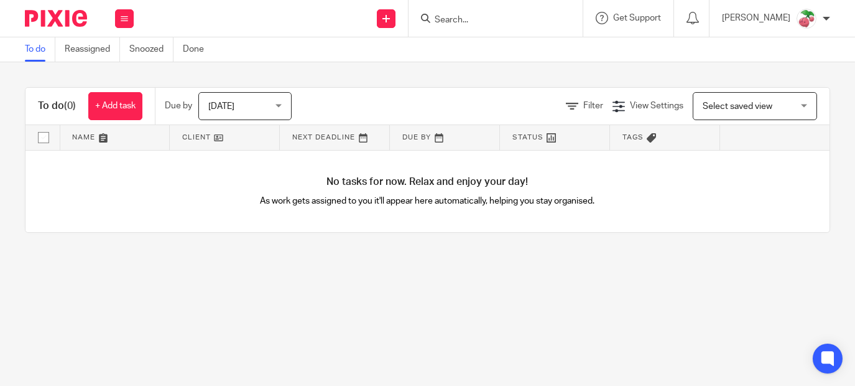 This screenshot has height=386, width=855. Describe the element at coordinates (40, 49) in the screenshot. I see `a: To do` at that location.